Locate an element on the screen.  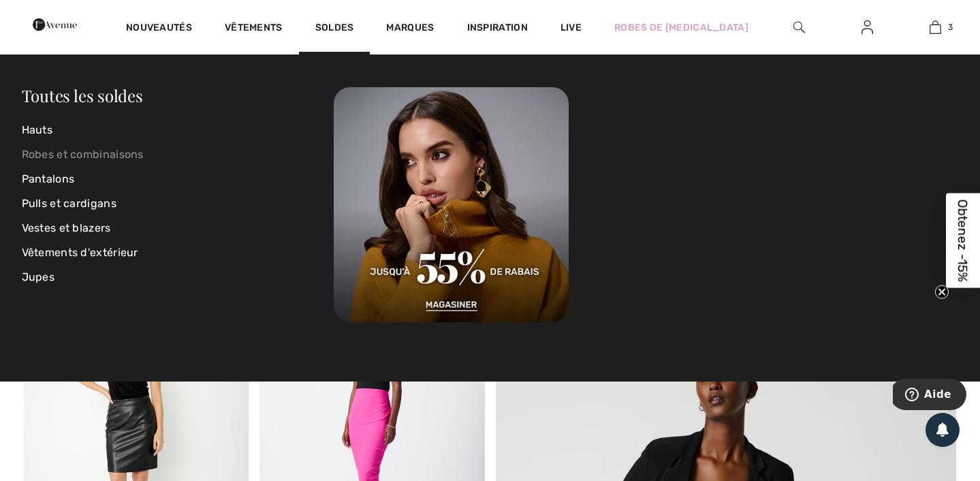
img: 250825113031_917c78d4faa68.jpg is located at coordinates (451, 204).